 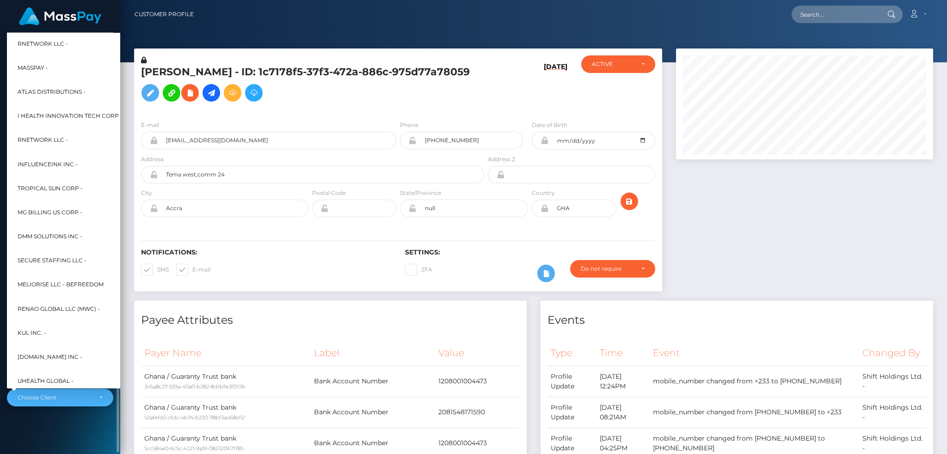 What do you see at coordinates (543, 193) in the screenshot?
I see `label: Country` at bounding box center [543, 193].